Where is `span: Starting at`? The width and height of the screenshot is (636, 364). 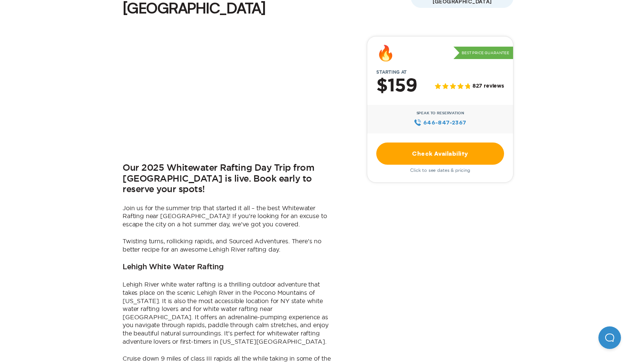 span: Starting at is located at coordinates (392, 72).